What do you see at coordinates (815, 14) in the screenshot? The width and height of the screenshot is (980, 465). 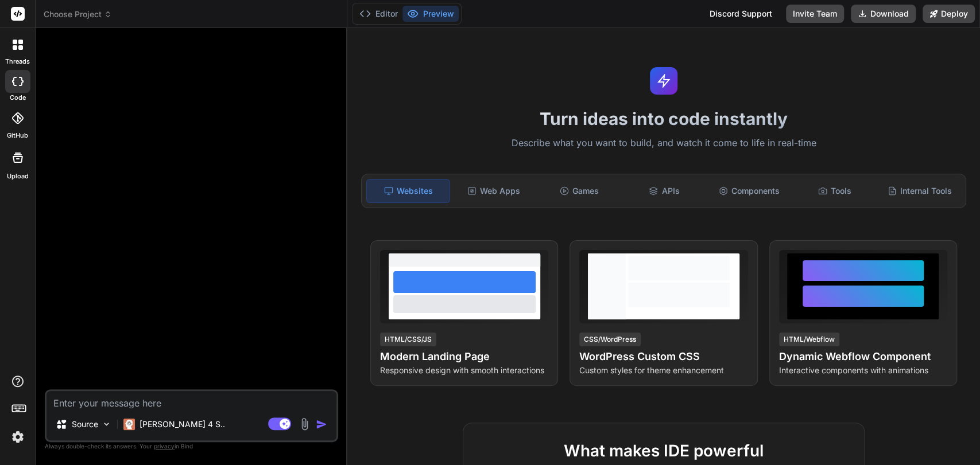 I see `button: Invite Team` at bounding box center [815, 14].